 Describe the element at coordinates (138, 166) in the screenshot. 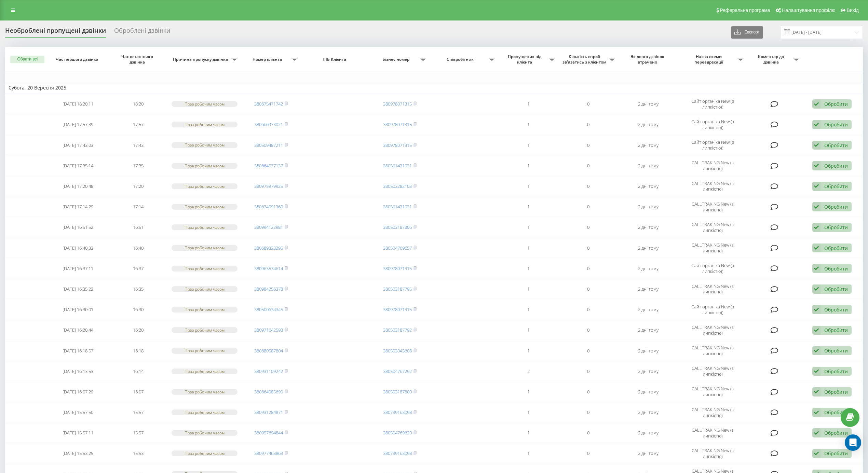

I see `td: 17:35` at that location.